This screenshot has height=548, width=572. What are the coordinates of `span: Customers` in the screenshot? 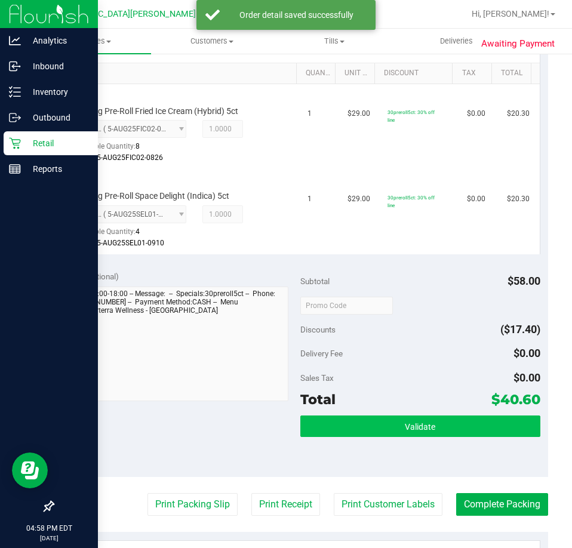 It's located at (212, 41).